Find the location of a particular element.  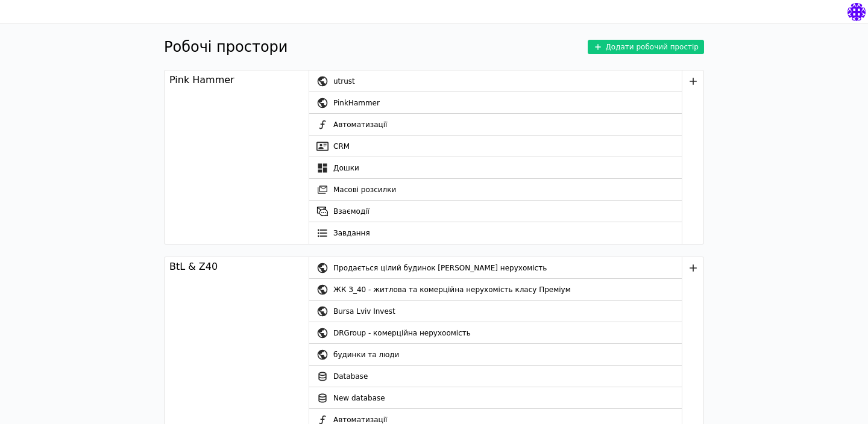

a: utrust is located at coordinates (495, 81).